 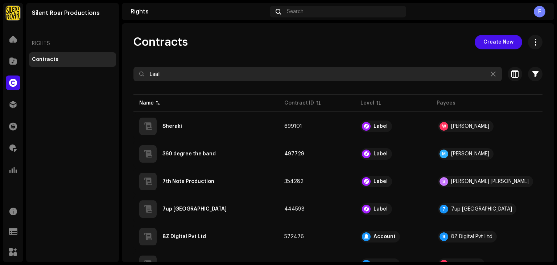 I want to click on span: 354282, so click(x=294, y=181).